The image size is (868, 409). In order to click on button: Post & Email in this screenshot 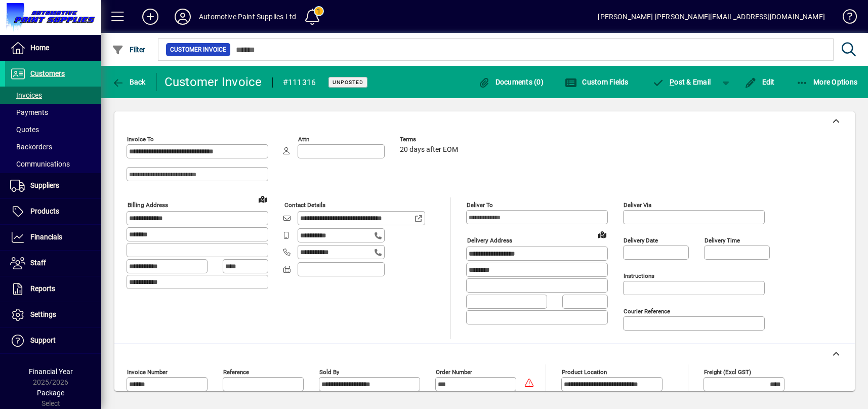, I will do `click(682, 82)`.